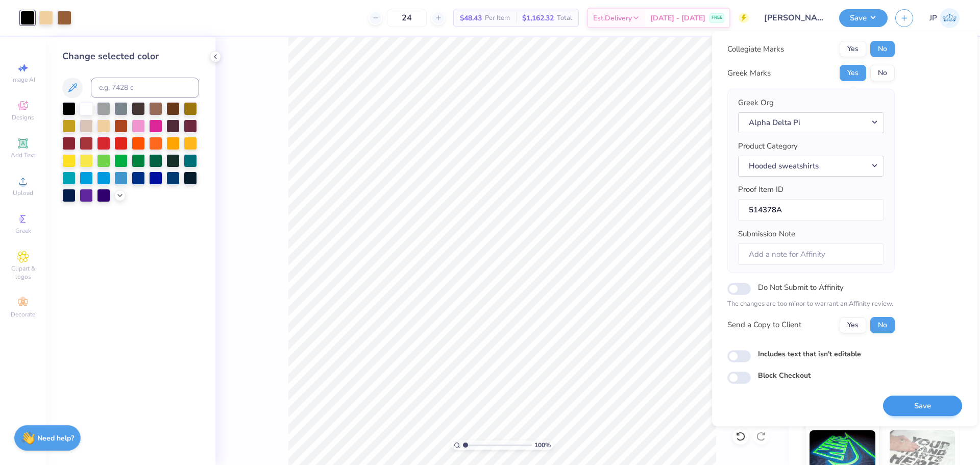 This screenshot has height=465, width=980. I want to click on button: Alpha Delta Pi, so click(811, 123).